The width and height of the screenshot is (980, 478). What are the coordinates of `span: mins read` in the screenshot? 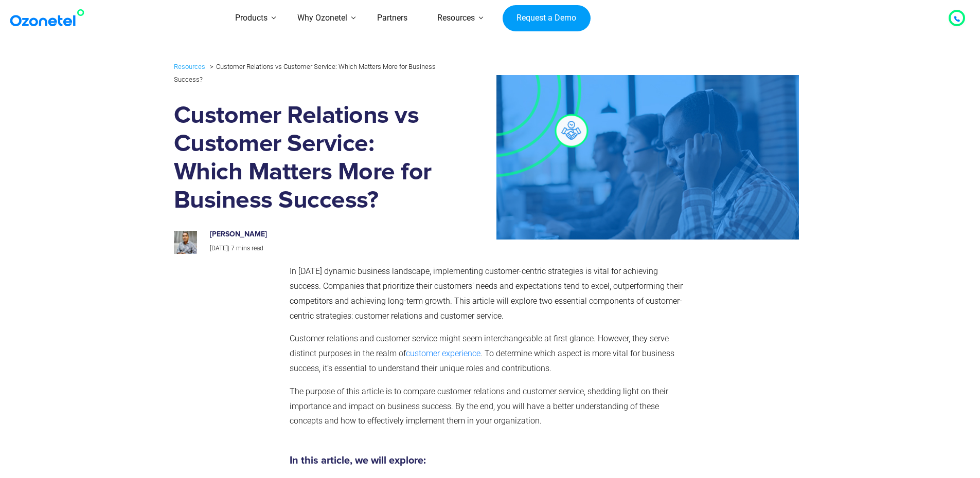 It's located at (249, 248).